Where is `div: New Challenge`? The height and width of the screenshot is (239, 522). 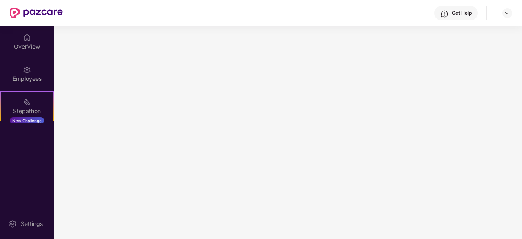 div: New Challenge is located at coordinates (27, 121).